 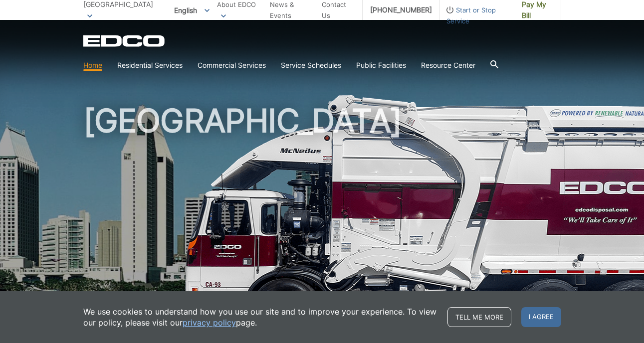 I want to click on a: Commercial Services, so click(x=231, y=65).